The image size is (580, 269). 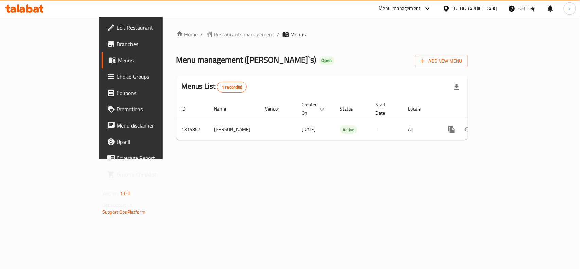 I want to click on span: Branches, so click(x=153, y=44).